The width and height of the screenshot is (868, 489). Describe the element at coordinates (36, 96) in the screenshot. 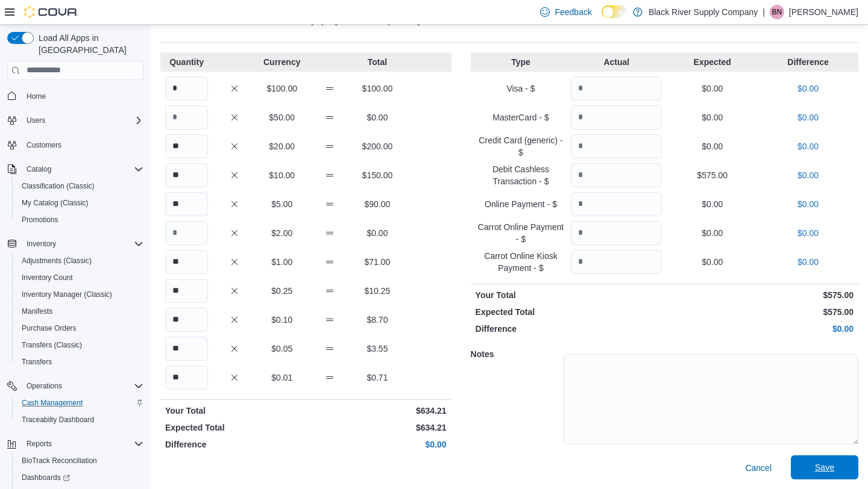

I see `span: Home` at that location.